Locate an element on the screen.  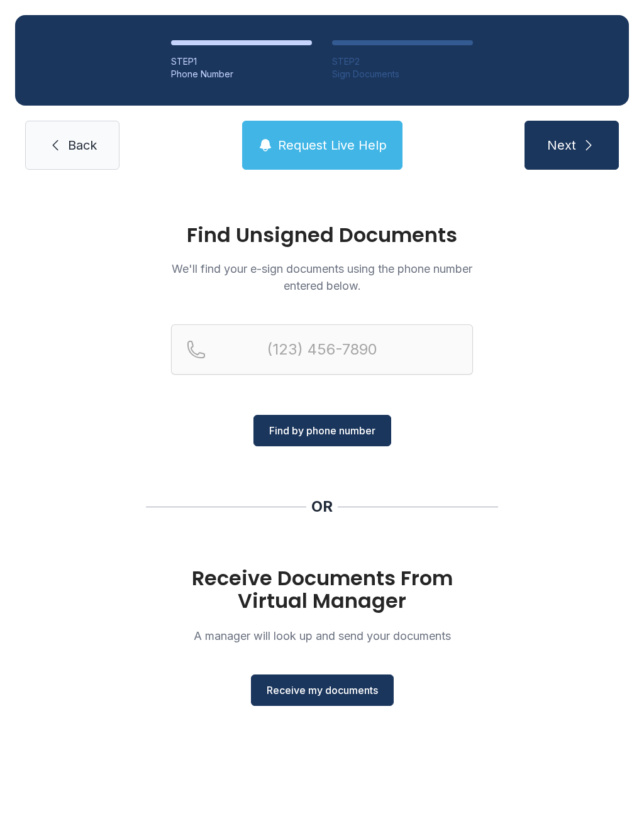
span: Next is located at coordinates (561, 145).